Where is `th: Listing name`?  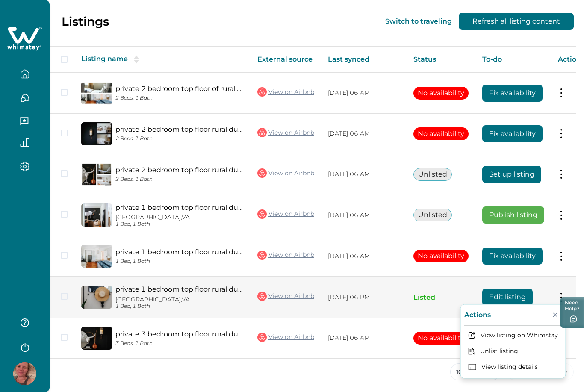
th: Listing name is located at coordinates (162, 59).